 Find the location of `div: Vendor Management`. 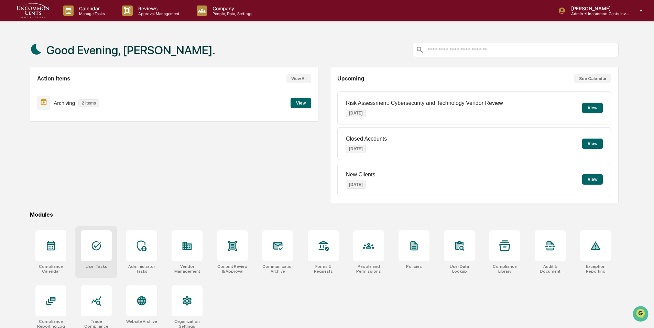

div: Vendor Management is located at coordinates (187, 269).